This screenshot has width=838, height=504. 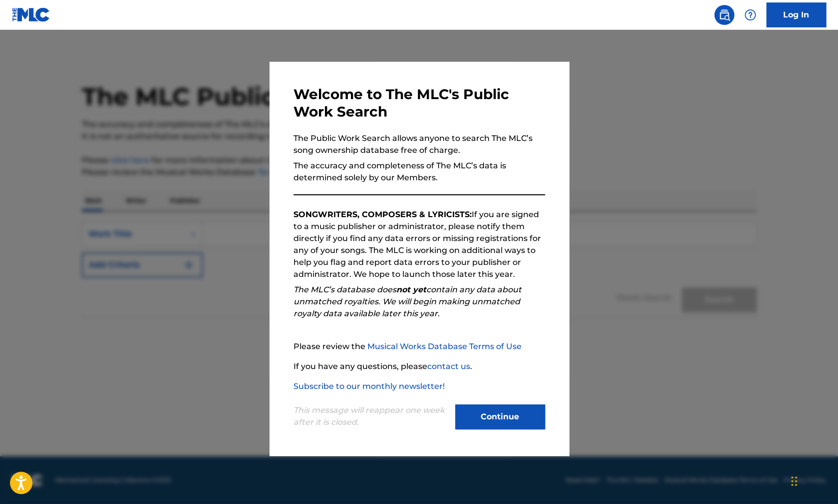 What do you see at coordinates (750, 15) in the screenshot?
I see `img: help` at bounding box center [750, 15].